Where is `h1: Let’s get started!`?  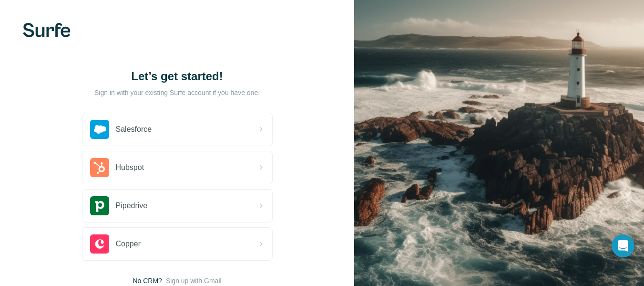 h1: Let’s get started! is located at coordinates (177, 76).